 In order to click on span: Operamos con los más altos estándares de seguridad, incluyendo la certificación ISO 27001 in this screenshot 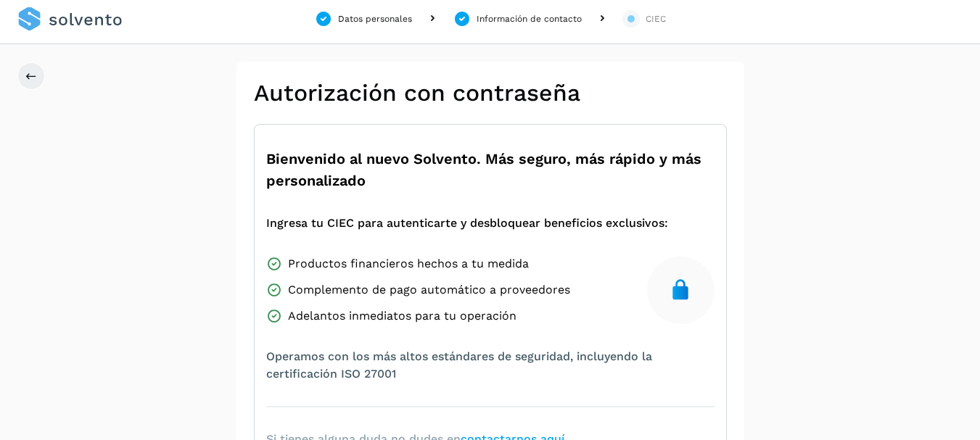, I will do `click(490, 365)`.